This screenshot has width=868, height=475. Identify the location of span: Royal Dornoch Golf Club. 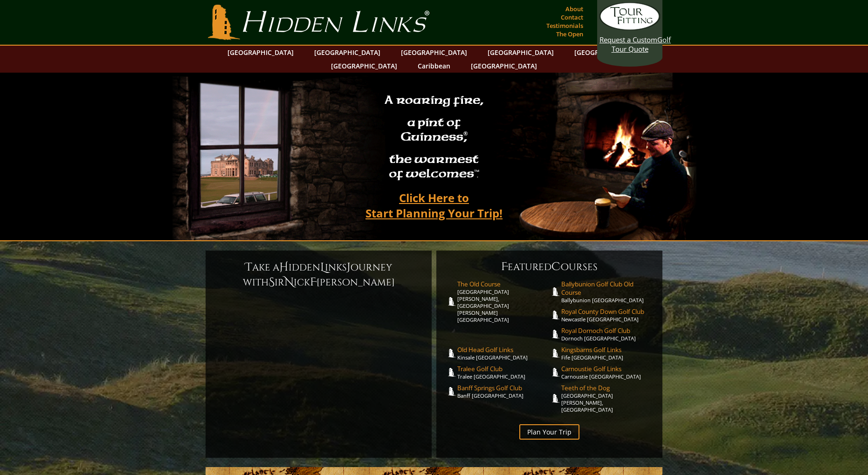
(607, 331).